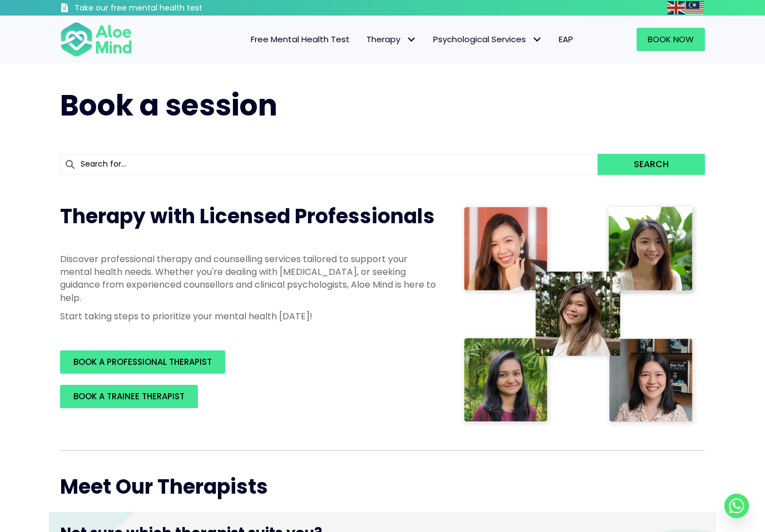  What do you see at coordinates (129, 397) in the screenshot?
I see `a: BOOK A TRAINEE THERAPIST` at bounding box center [129, 397].